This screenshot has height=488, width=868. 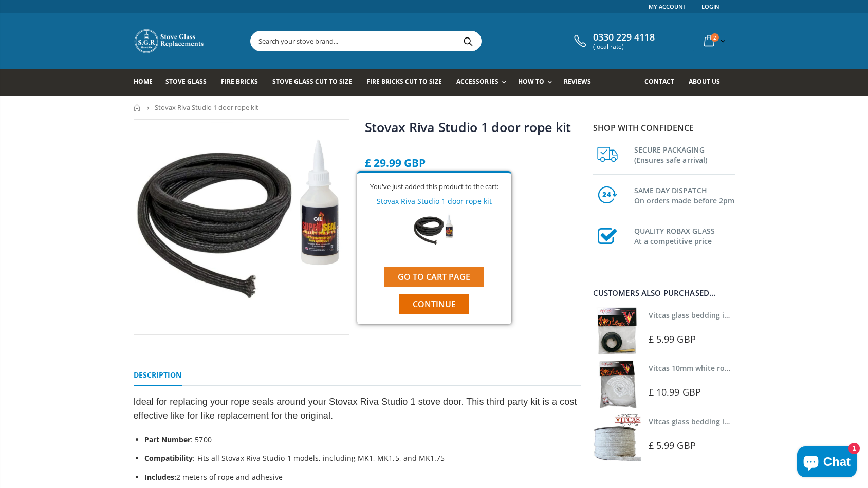 What do you see at coordinates (362, 477) in the screenshot?
I see `li: 2 meters of rope and adhesive` at bounding box center [362, 477].